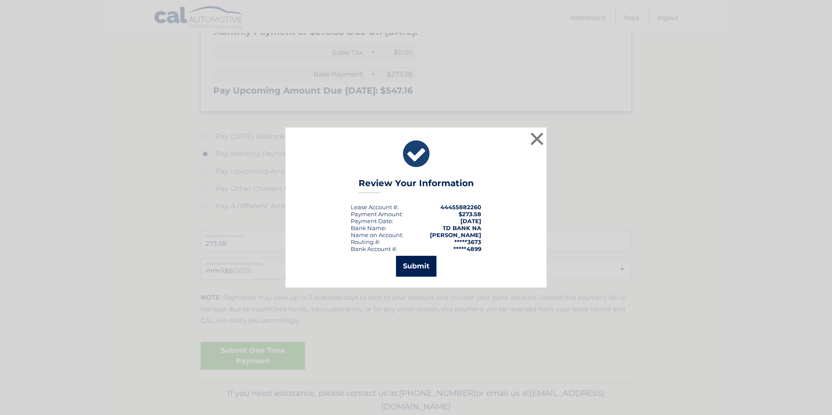 The width and height of the screenshot is (832, 415). Describe the element at coordinates (461, 207) in the screenshot. I see `strong: 44455882260` at that location.